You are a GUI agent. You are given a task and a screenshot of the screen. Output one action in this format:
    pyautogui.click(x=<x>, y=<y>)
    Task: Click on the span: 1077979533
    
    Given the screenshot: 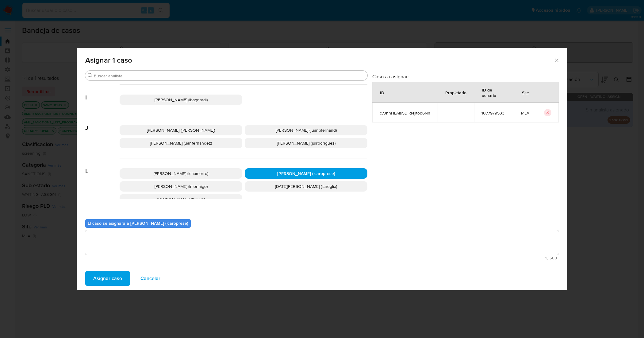 What is the action you would take?
    pyautogui.click(x=494, y=113)
    